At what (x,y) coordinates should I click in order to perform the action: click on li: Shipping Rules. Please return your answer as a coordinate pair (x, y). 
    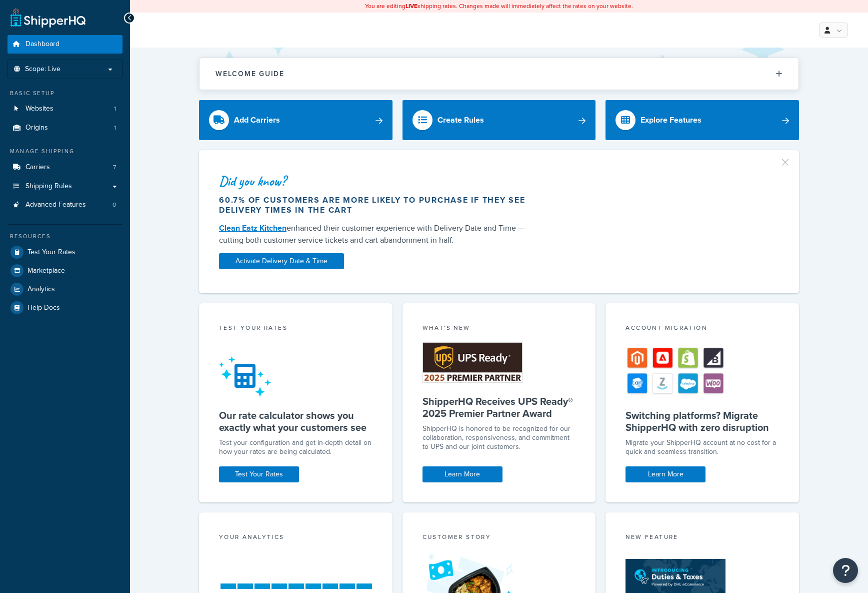
    Looking at the image, I should click on (65, 186).